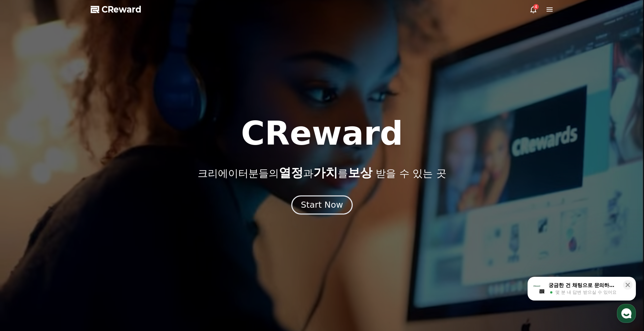  Describe the element at coordinates (322, 133) in the screenshot. I see `h1: CReward` at that location.